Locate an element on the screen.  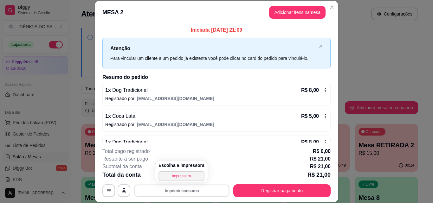
p: Subtotal da conta is located at coordinates (122, 167).